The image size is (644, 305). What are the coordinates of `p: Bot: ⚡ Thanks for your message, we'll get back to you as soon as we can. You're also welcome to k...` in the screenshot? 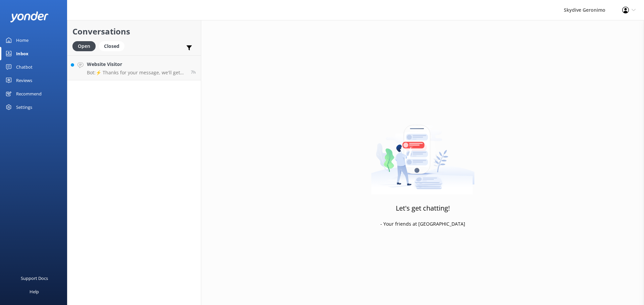 It's located at (136, 72).